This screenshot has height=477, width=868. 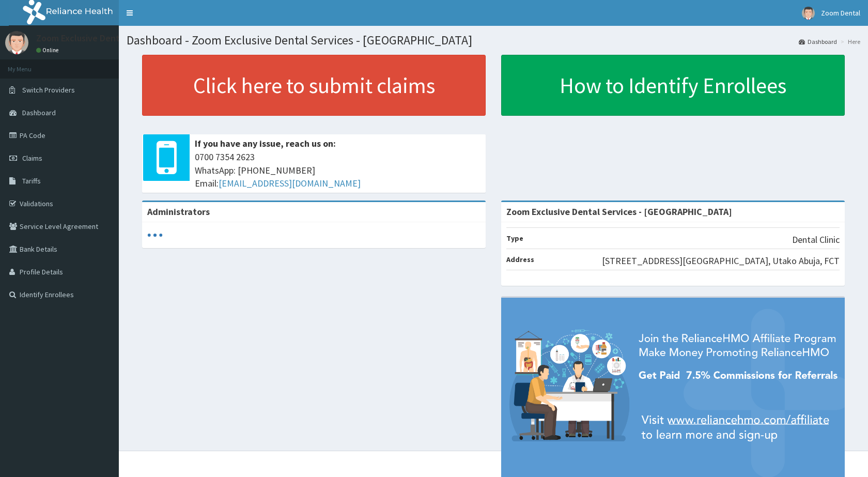 I want to click on a: Dashboard, so click(x=818, y=41).